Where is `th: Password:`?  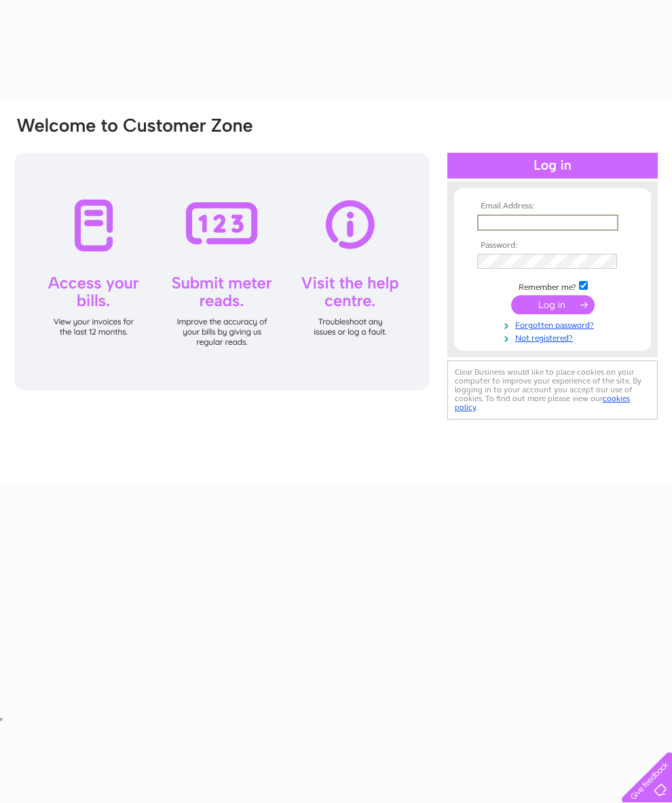 th: Password: is located at coordinates (552, 246).